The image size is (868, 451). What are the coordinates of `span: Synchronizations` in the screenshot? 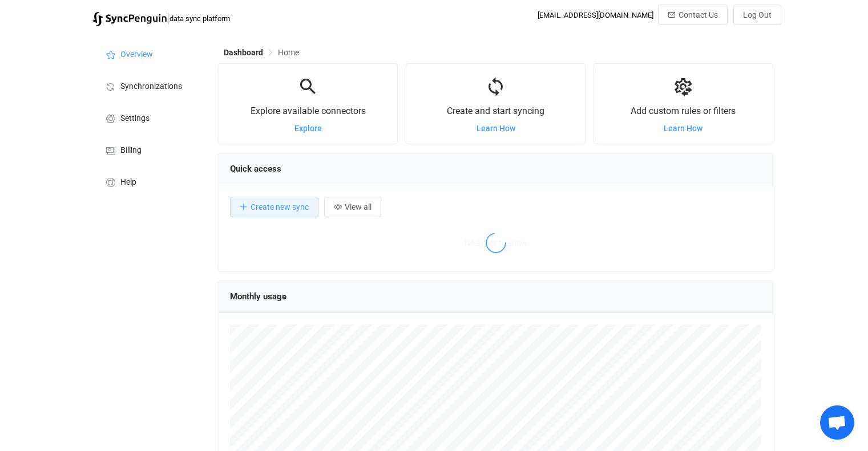 It's located at (151, 87).